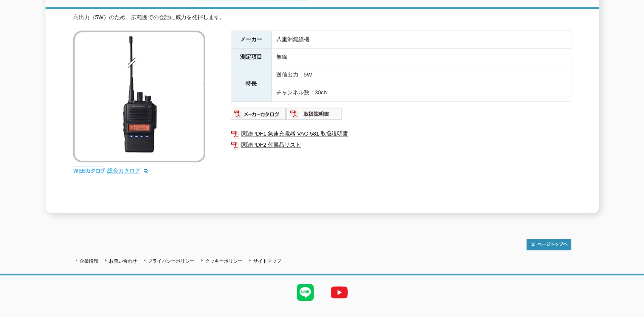  Describe the element at coordinates (339, 292) in the screenshot. I see `img: YouTube` at that location.